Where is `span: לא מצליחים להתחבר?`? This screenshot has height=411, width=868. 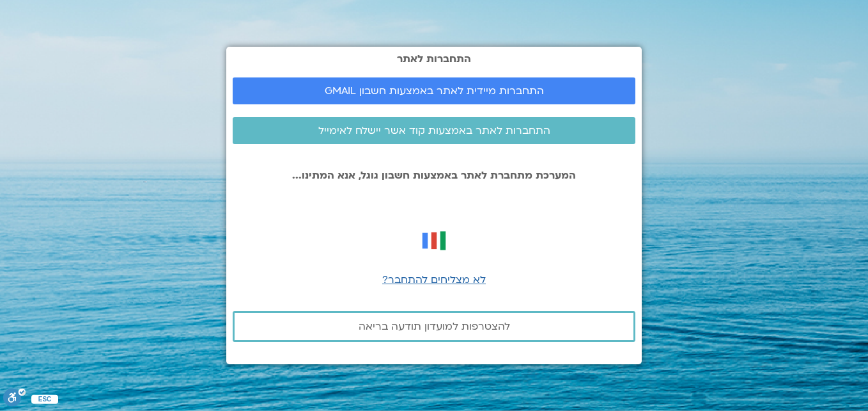
span: לא מצליחים להתחבר? is located at coordinates (434, 280).